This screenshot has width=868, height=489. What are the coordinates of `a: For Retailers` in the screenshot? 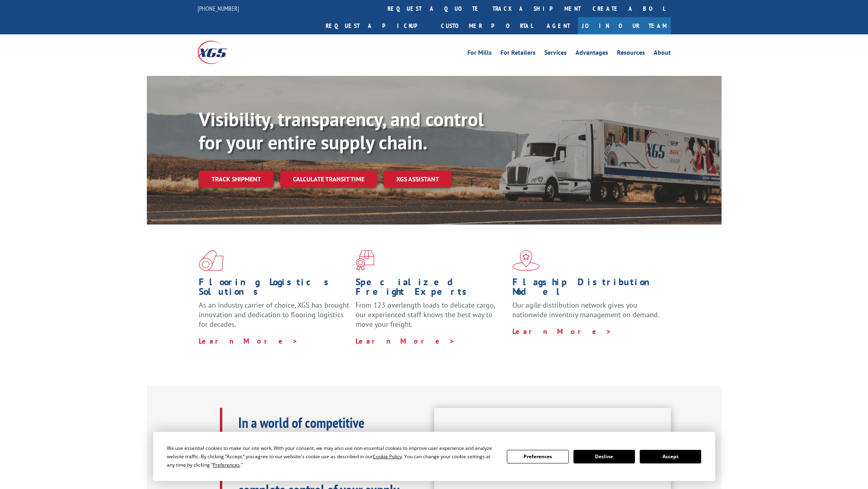 It's located at (519, 54).